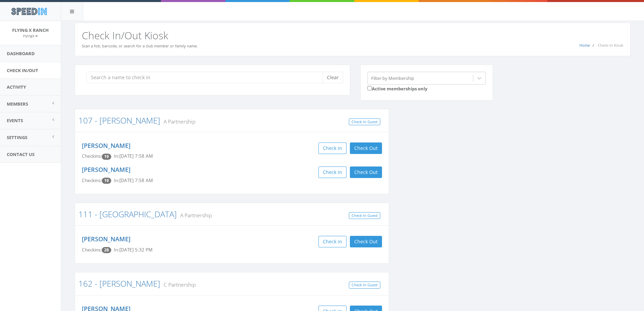 The height and width of the screenshot is (311, 644). What do you see at coordinates (17, 137) in the screenshot?
I see `span: Settings` at bounding box center [17, 137].